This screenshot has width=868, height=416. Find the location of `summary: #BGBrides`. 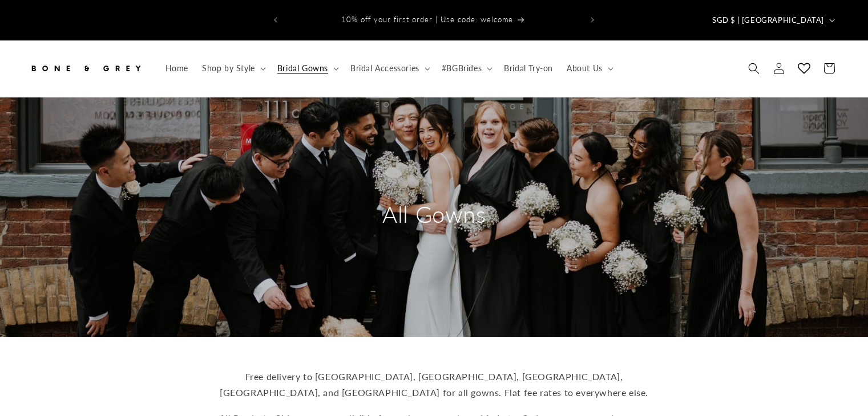

summary: #BGBrides is located at coordinates (466, 69).